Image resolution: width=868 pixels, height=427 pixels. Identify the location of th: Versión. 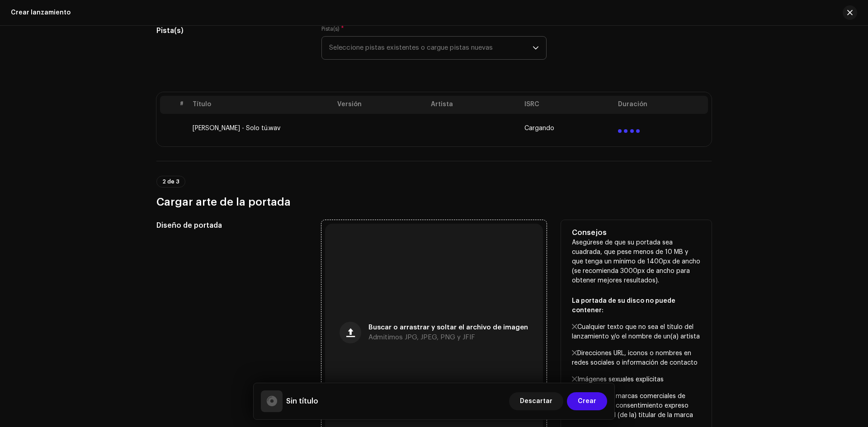
(380, 105).